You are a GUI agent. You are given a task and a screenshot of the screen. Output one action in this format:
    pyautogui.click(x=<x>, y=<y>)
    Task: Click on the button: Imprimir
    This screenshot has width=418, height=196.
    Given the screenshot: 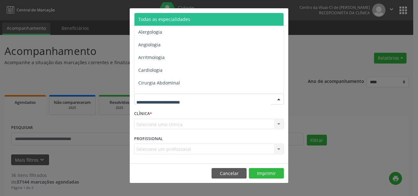 What is the action you would take?
    pyautogui.click(x=266, y=174)
    